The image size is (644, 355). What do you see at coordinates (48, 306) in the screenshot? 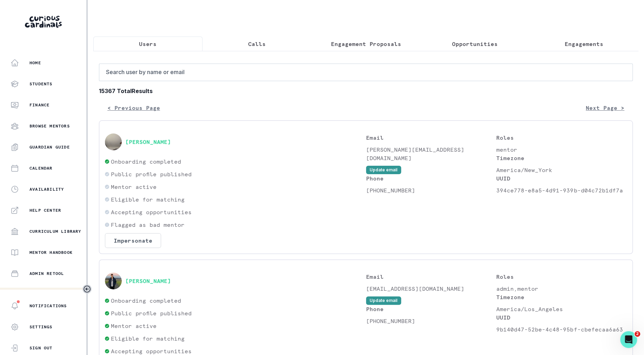
I see `p: Notifications` at bounding box center [48, 306].